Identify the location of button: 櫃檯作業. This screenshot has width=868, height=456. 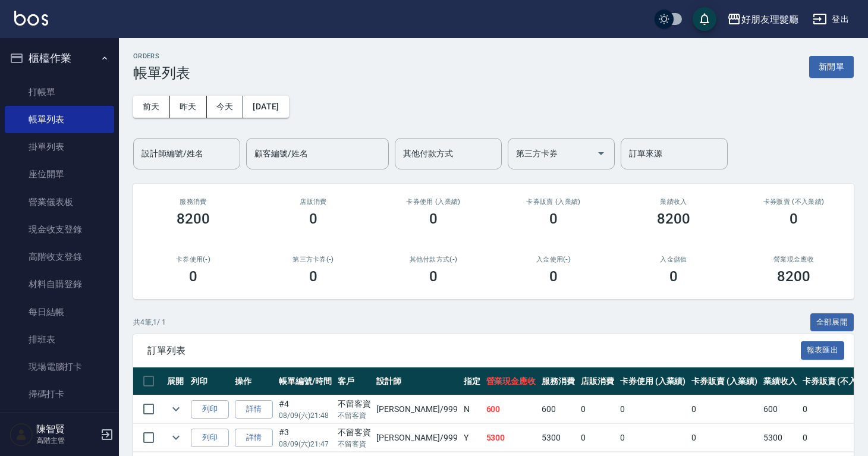
(60, 58).